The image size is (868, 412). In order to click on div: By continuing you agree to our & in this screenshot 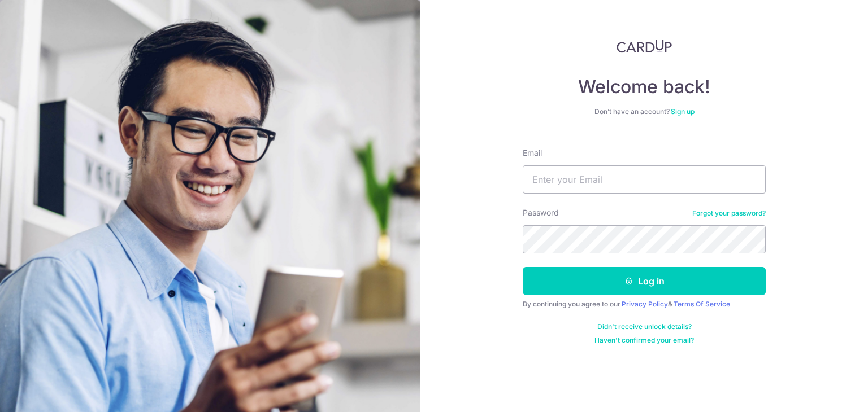, I will do `click(644, 305)`.